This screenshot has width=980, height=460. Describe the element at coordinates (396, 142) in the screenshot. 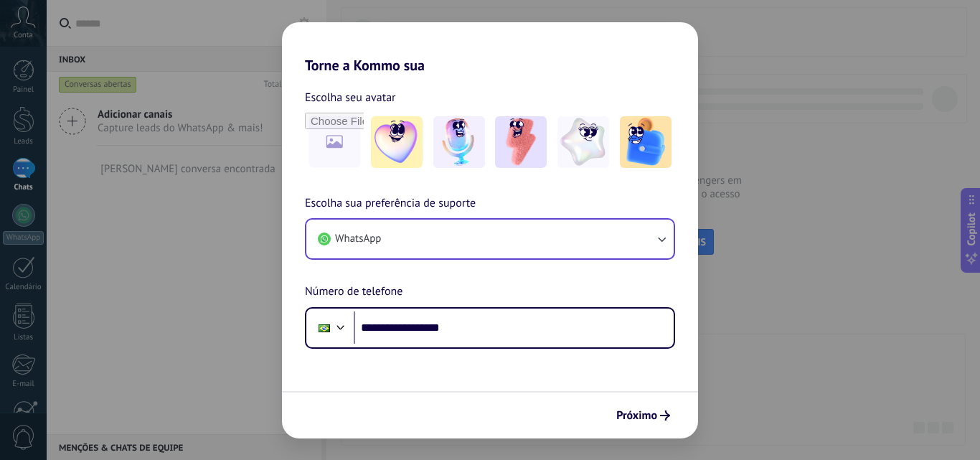

I see `img: -1.jpeg` at that location.